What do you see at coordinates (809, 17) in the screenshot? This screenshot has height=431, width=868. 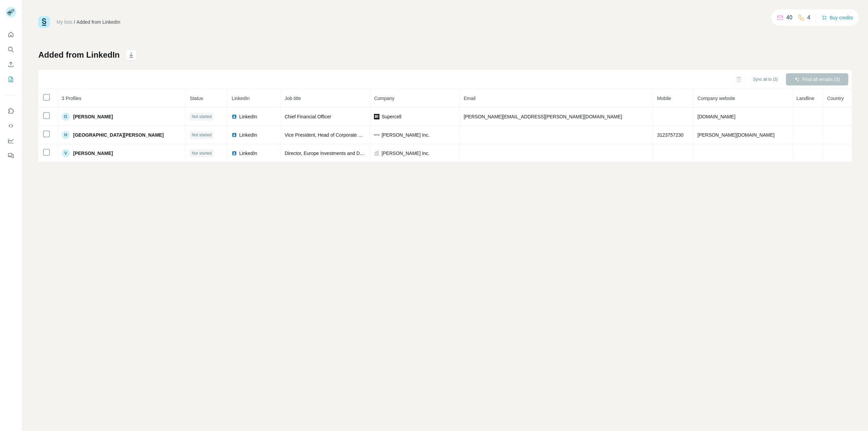 I see `p: 4` at bounding box center [809, 17].